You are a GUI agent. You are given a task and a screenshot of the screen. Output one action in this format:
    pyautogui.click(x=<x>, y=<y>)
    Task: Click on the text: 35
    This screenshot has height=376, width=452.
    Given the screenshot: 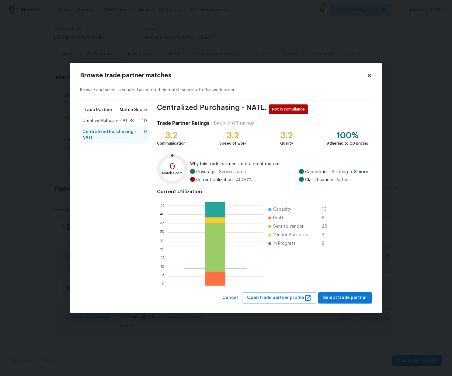 What is the action you would take?
    pyautogui.click(x=163, y=223)
    